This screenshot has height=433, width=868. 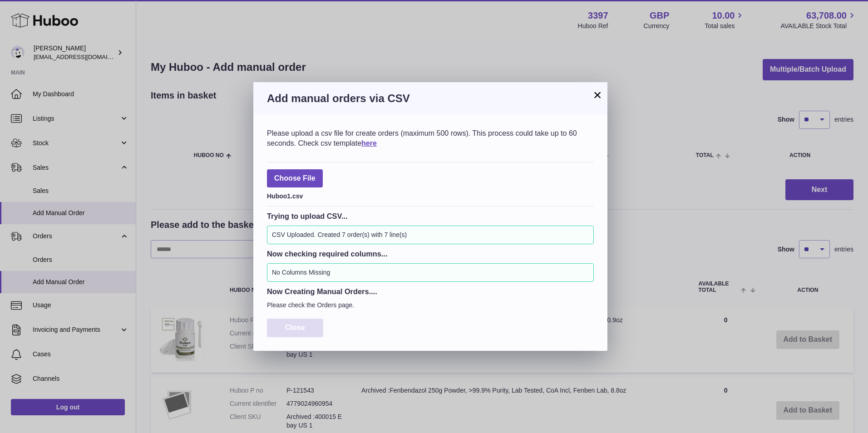 What do you see at coordinates (431, 305) in the screenshot?
I see `p: Please check the Orders page.` at bounding box center [431, 305].